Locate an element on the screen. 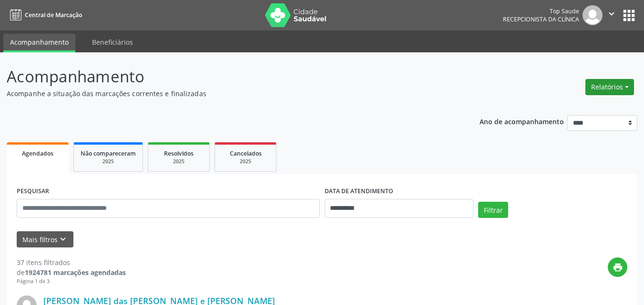  button: Mais filtroskeyboard_arrow_down is located at coordinates (45, 239).